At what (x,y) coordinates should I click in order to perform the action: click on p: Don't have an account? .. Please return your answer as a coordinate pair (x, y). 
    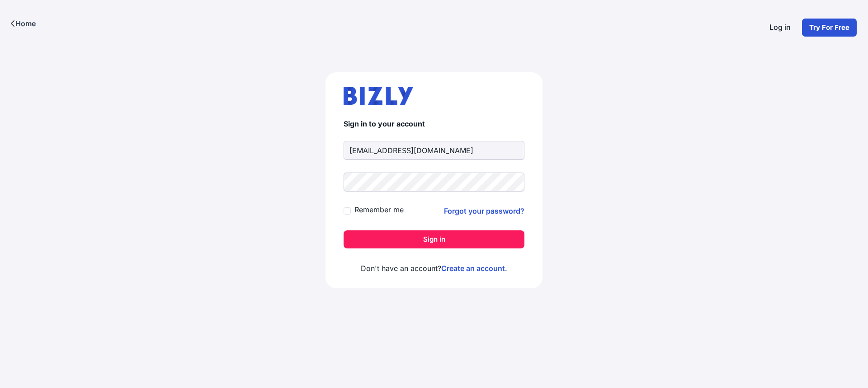
    Looking at the image, I should click on (434, 268).